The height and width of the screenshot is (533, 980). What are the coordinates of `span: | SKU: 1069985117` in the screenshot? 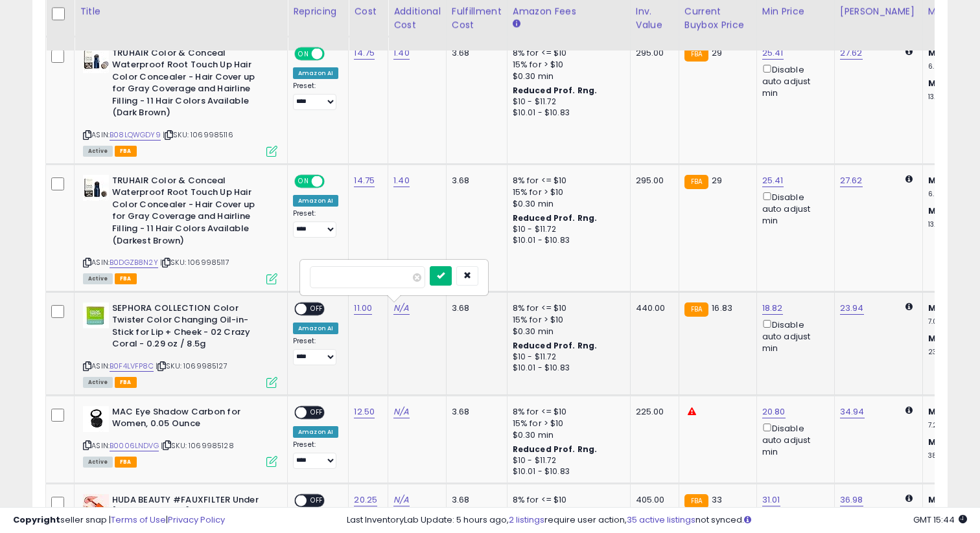 It's located at (194, 262).